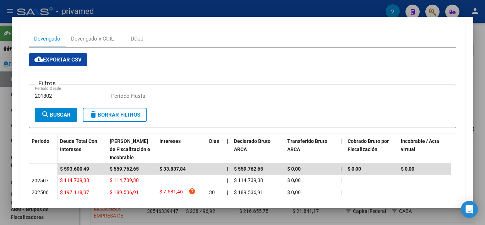 The height and width of the screenshot is (225, 485). I want to click on span: 30, so click(212, 192).